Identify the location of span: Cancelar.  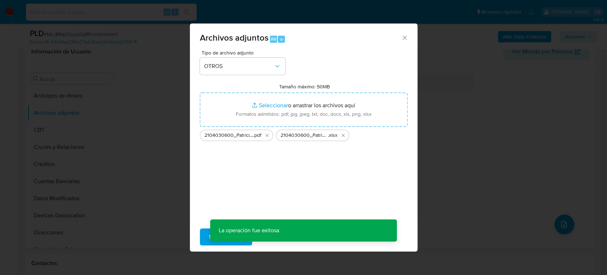
(276, 237).